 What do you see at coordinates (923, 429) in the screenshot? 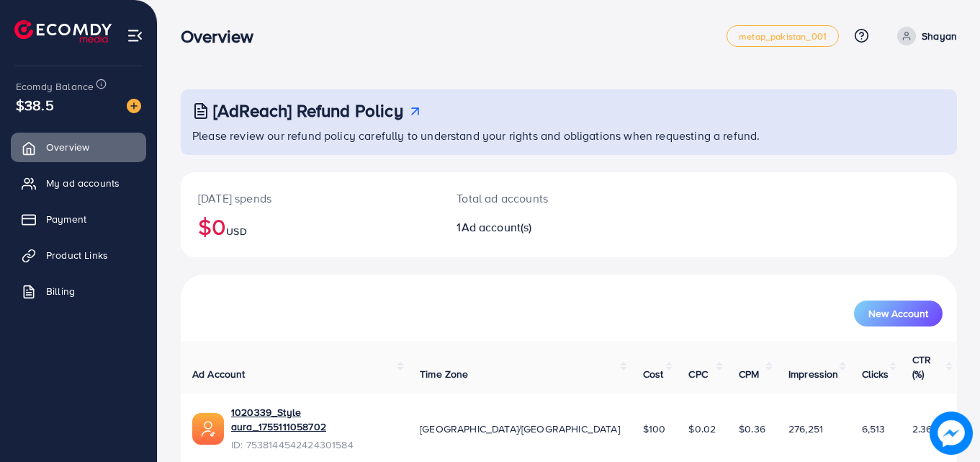
I see `span: 2.36` at bounding box center [923, 429].